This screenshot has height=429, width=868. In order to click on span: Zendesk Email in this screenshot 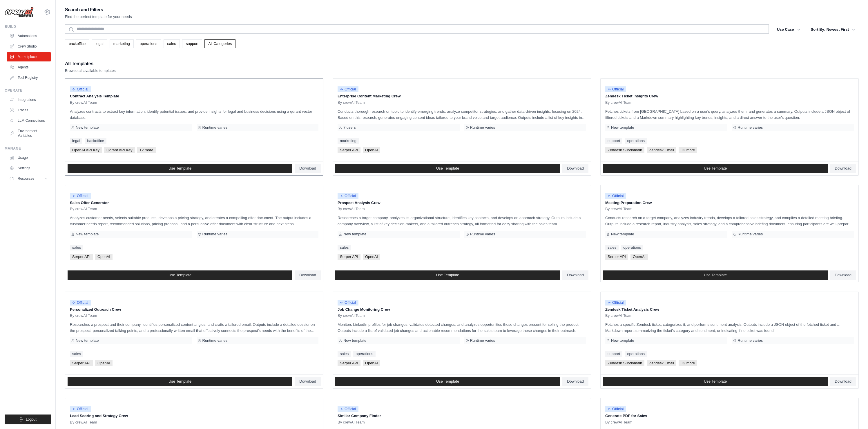, I will do `click(661, 150)`.